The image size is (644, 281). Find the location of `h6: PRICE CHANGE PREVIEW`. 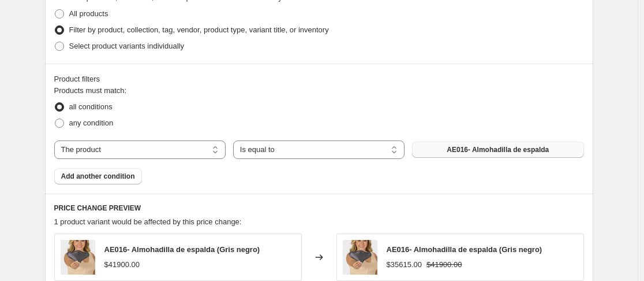

h6: PRICE CHANGE PREVIEW is located at coordinates (319, 208).